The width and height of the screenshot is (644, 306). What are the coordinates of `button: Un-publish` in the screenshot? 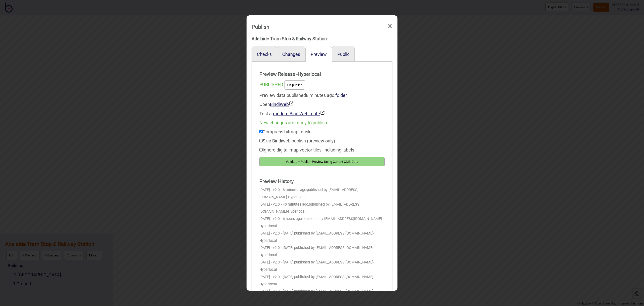 It's located at (295, 85).